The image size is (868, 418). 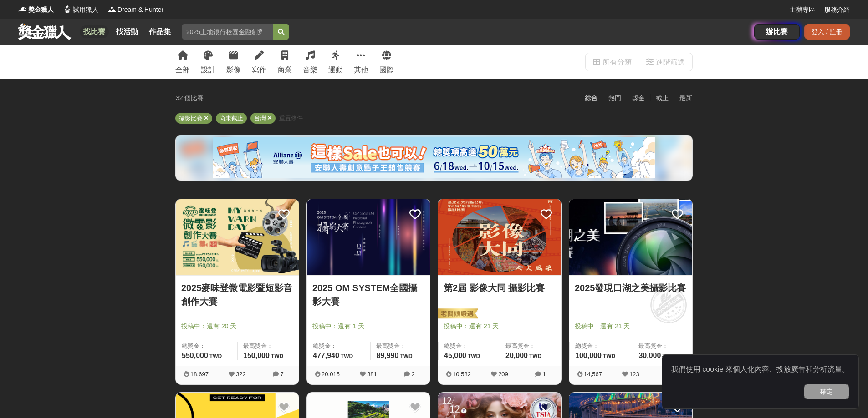 What do you see at coordinates (361, 70) in the screenshot?
I see `div: 其他` at bounding box center [361, 70].